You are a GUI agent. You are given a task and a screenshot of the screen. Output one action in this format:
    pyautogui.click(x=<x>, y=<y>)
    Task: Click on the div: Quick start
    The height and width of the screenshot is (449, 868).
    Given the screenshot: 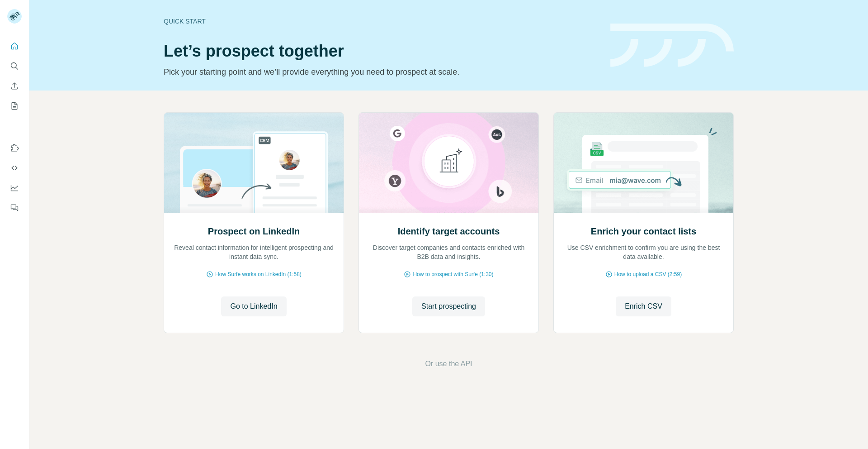 What is the action you would take?
    pyautogui.click(x=381, y=21)
    